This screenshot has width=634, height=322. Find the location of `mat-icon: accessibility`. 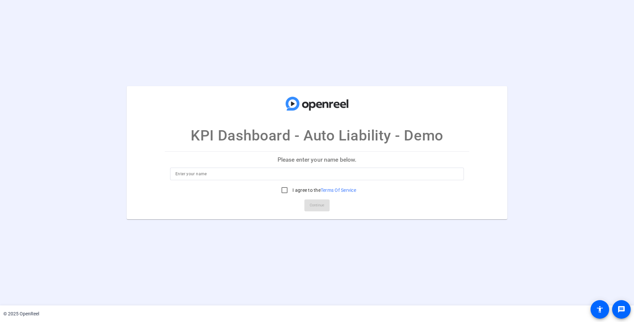

mat-icon: accessibility is located at coordinates (599, 309).